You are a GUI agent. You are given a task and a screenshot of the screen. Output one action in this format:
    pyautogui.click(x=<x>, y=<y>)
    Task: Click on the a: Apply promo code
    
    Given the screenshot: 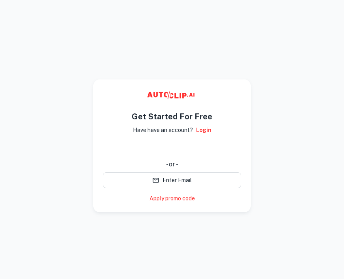 What is the action you would take?
    pyautogui.click(x=172, y=199)
    